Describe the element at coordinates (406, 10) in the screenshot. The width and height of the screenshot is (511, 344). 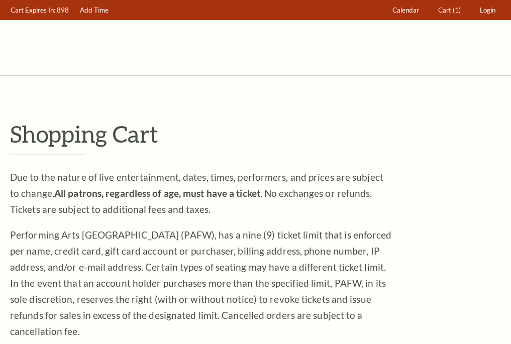
I see `a: Calendar` at that location.